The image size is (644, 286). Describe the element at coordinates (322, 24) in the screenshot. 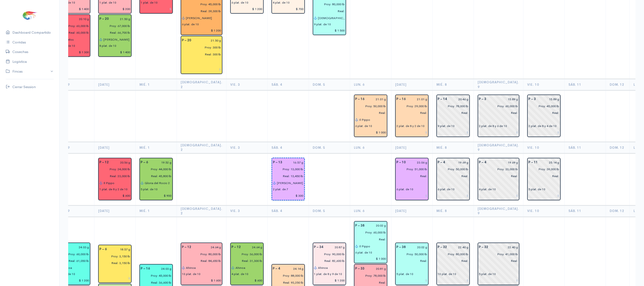

I see `div: 9 plat. de 10` at that location.